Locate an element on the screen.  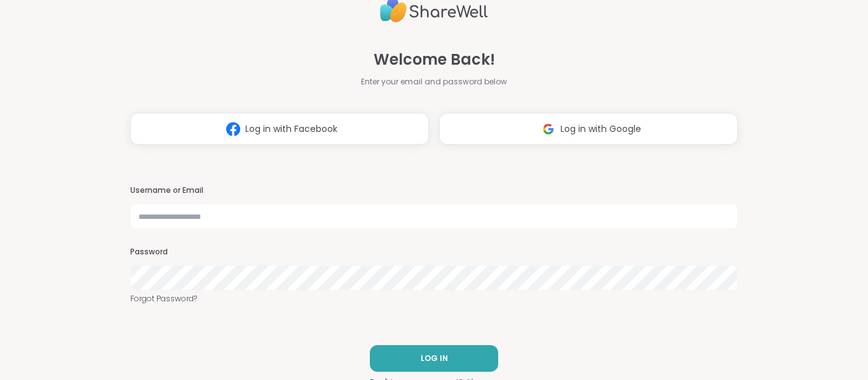
span: Welcome Back! is located at coordinates (434, 60).